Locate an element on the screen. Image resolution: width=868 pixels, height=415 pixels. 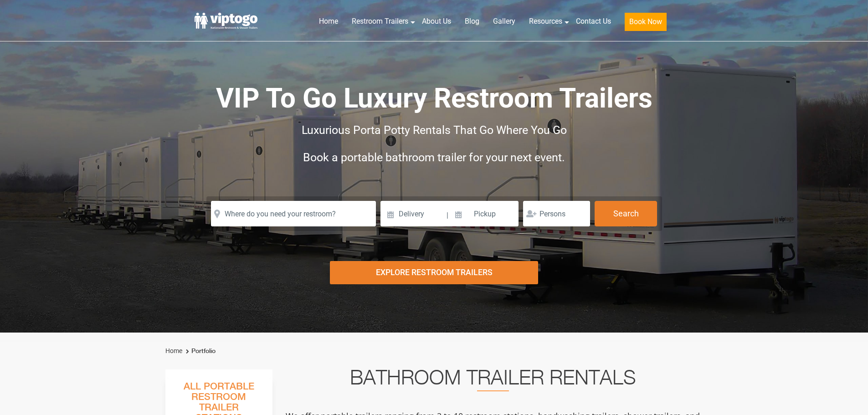
a: Book Now is located at coordinates (645, 24).